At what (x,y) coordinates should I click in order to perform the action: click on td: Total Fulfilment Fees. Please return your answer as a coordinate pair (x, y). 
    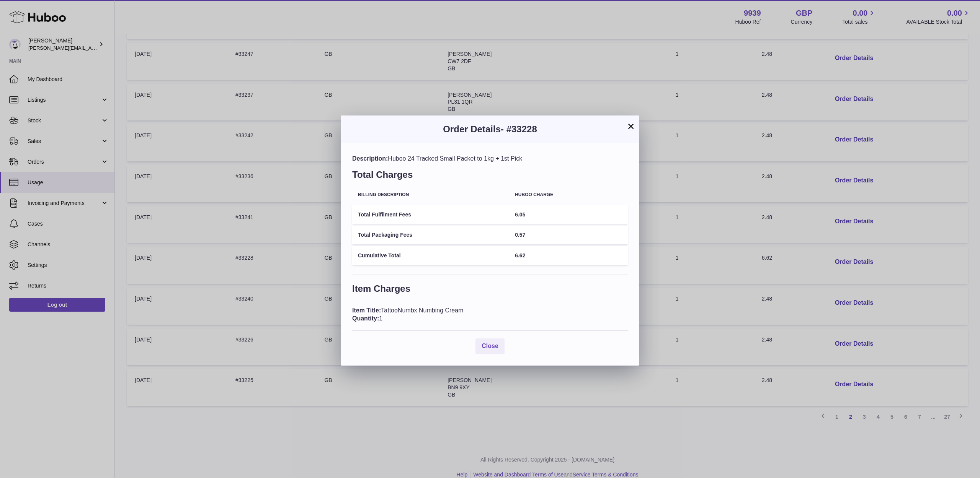
    Looking at the image, I should click on (431, 215).